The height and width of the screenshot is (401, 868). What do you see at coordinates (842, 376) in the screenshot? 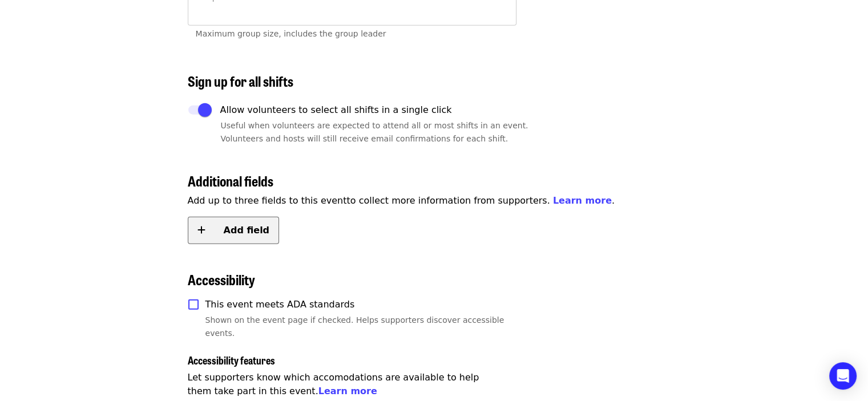
I see `div: Open Intercom Messenger` at bounding box center [842, 376].